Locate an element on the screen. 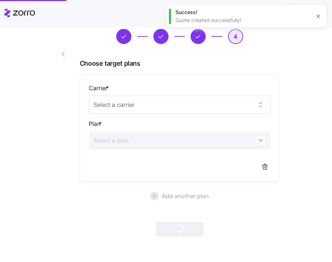 This screenshot has height=262, width=332. button: 4 is located at coordinates (235, 36).